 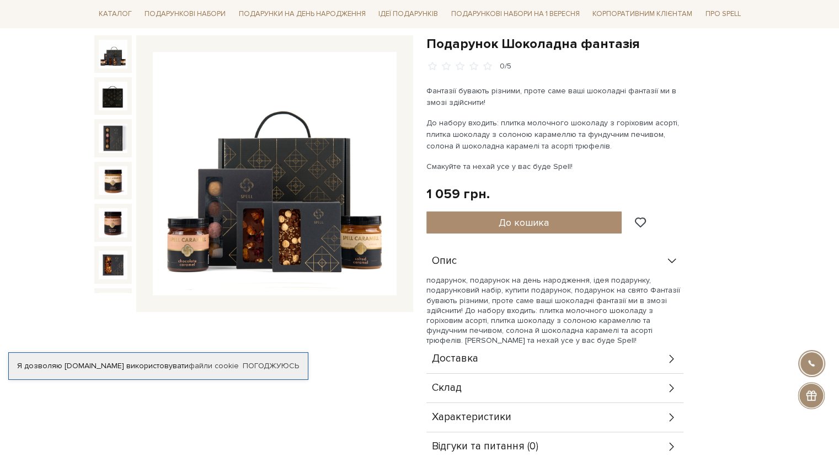 What do you see at coordinates (515, 14) in the screenshot?
I see `a: Подарункові набори на 1 Вересня` at bounding box center [515, 14].